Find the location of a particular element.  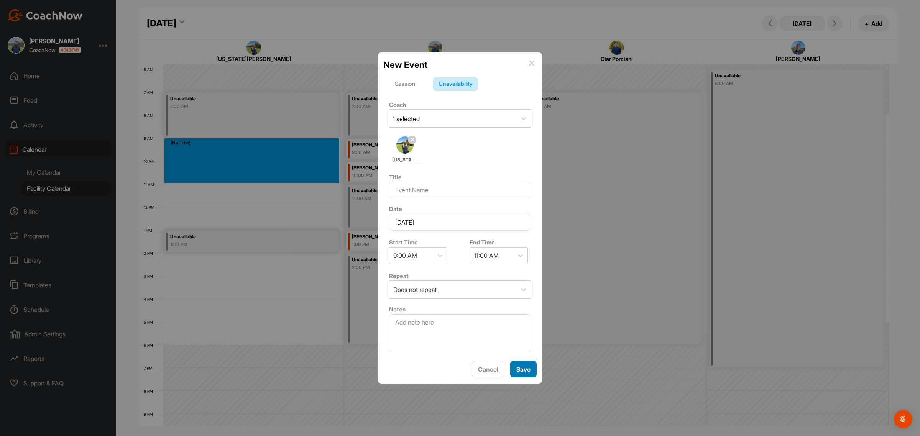

button: Cancel is located at coordinates (488, 369).